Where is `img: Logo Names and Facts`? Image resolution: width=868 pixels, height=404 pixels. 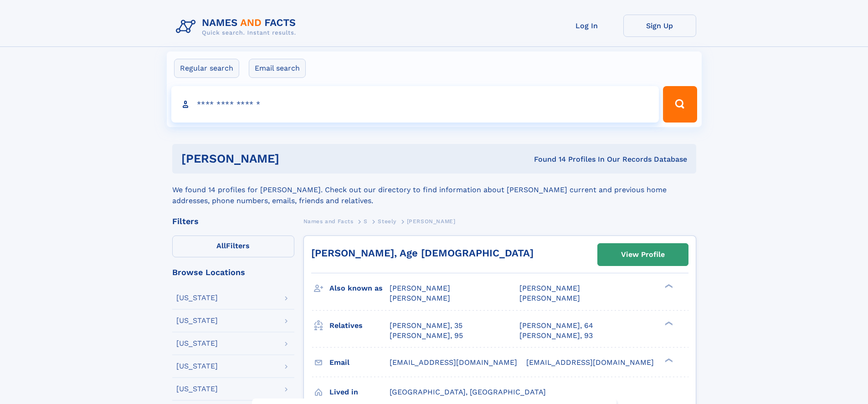
img: Logo Names and Facts is located at coordinates (238, 27).